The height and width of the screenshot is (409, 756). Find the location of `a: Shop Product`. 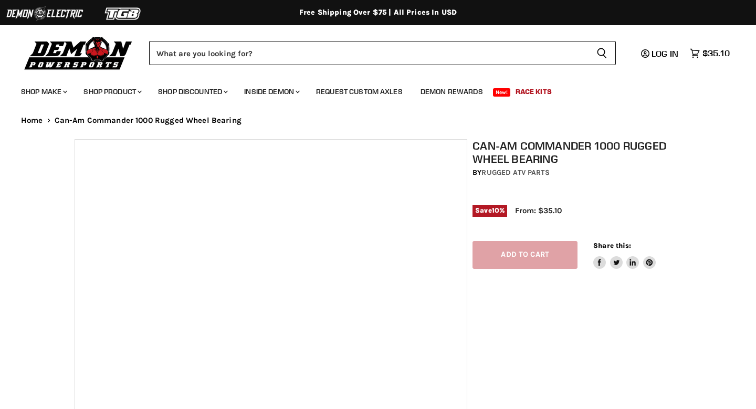

a: Shop Product is located at coordinates (112, 91).